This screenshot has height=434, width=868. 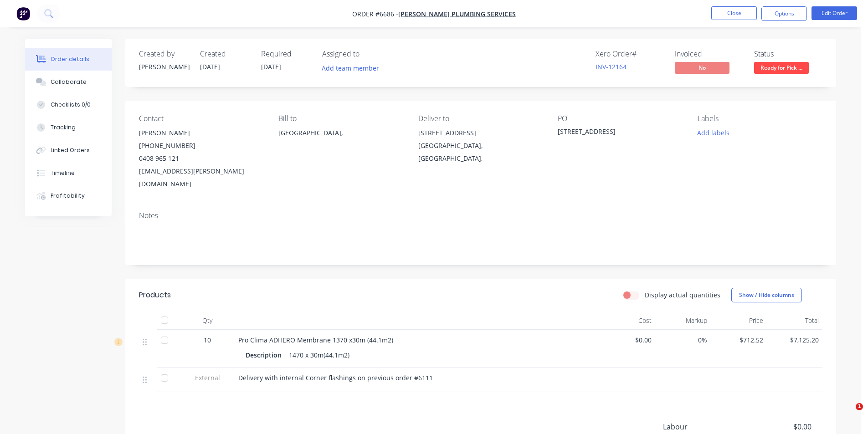 What do you see at coordinates (207, 321) in the screenshot?
I see `div: Qty` at bounding box center [207, 321].